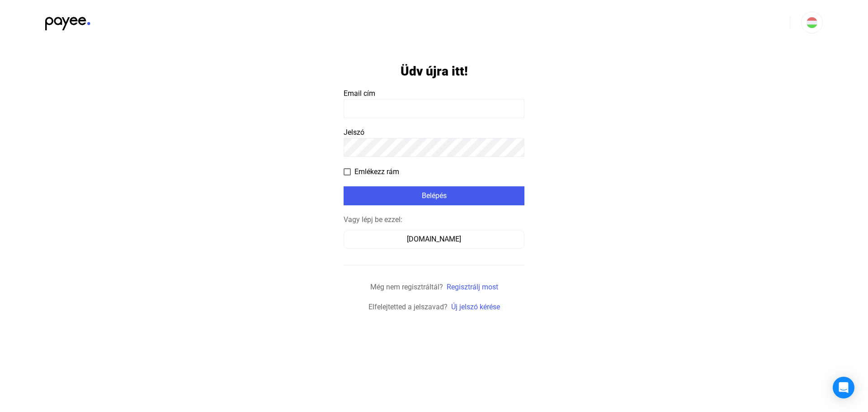  What do you see at coordinates (406, 287) in the screenshot?
I see `span: Még nem regisztráltál?` at bounding box center [406, 287].